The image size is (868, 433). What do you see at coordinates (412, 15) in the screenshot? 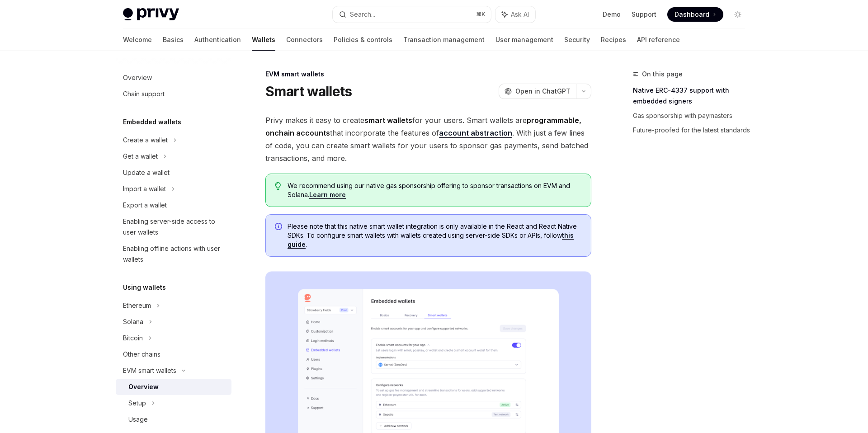
I see `button: Search...⌘K` at bounding box center [412, 15].